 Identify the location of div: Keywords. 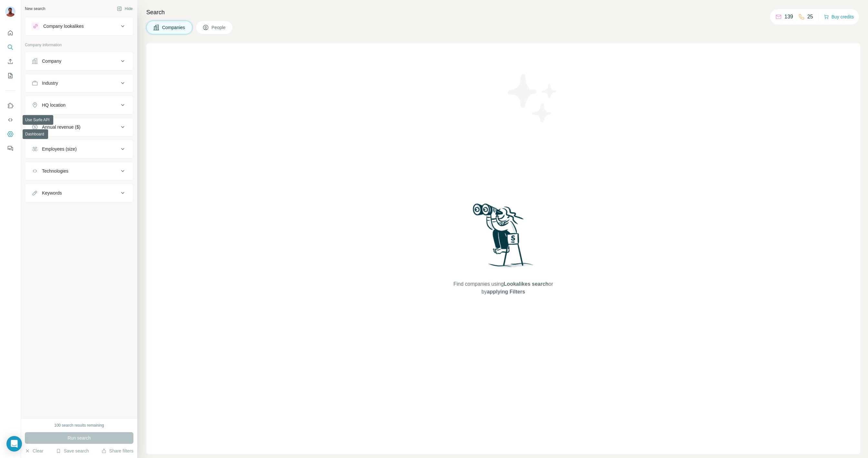
(52, 193).